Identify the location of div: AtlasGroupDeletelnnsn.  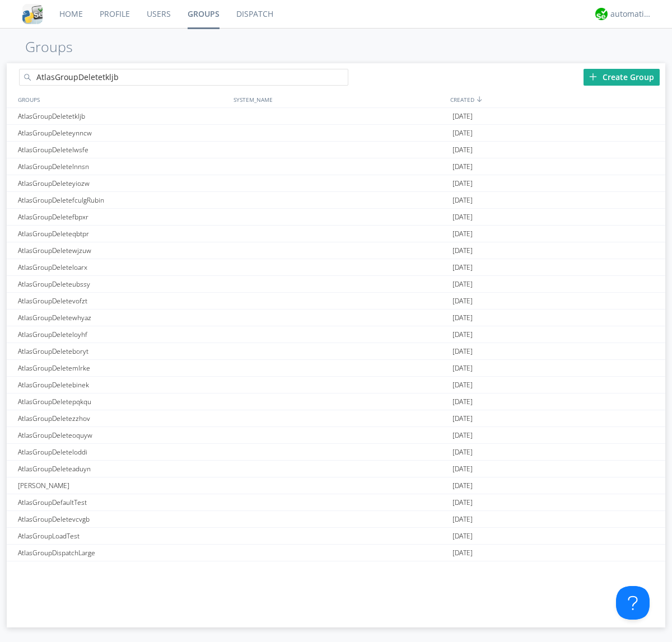
(122, 166).